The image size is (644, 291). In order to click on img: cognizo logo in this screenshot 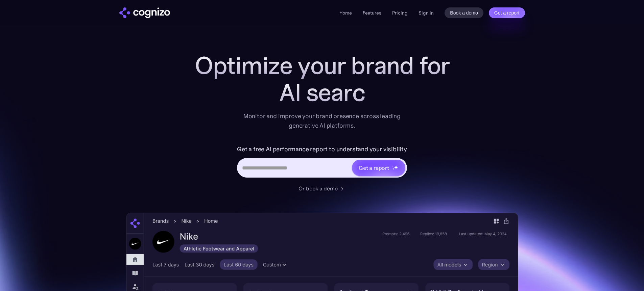, I will do `click(145, 13)`.